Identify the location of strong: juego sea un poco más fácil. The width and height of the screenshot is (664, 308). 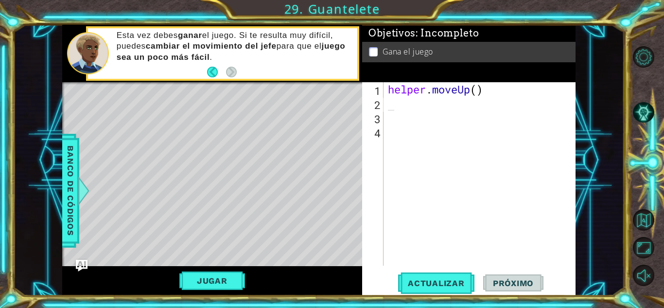
(231, 51).